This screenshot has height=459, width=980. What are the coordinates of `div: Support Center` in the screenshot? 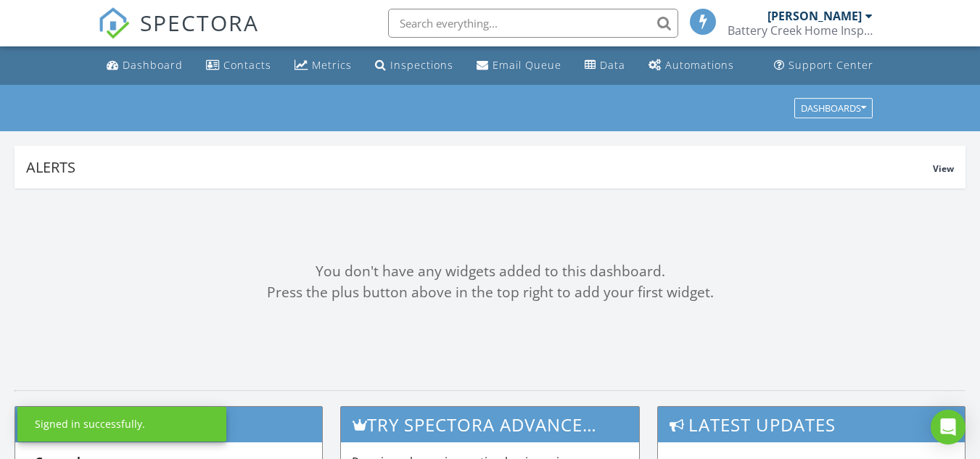 It's located at (830, 65).